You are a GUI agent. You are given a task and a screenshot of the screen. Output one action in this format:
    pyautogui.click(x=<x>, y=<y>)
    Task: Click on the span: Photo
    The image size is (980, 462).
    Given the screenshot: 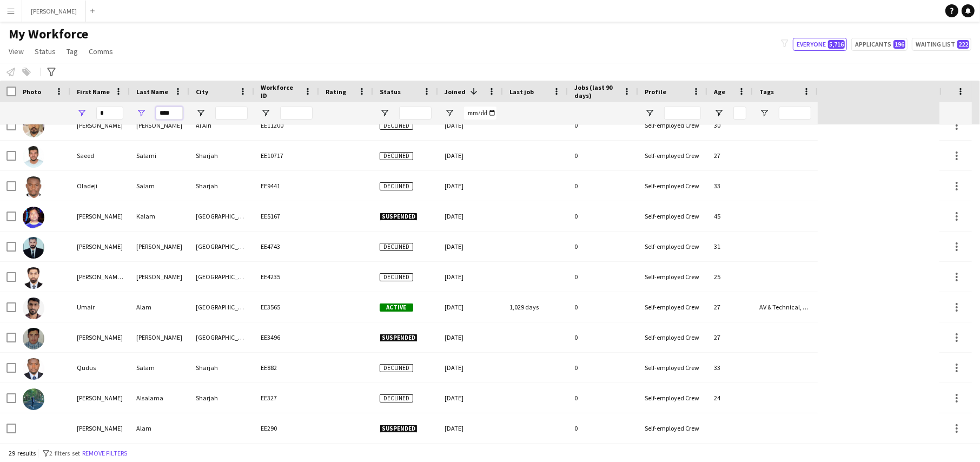 What is the action you would take?
    pyautogui.click(x=32, y=91)
    